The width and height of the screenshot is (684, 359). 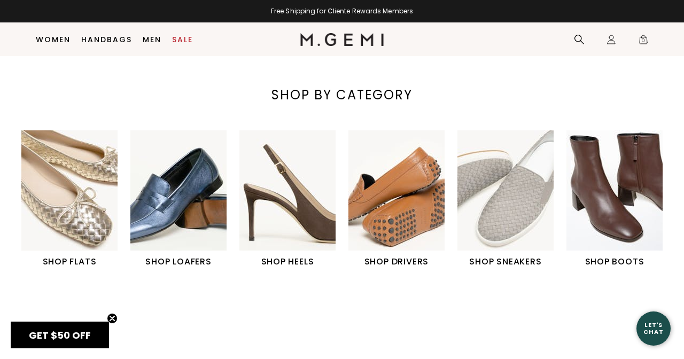 What do you see at coordinates (60, 335) in the screenshot?
I see `span: GET $50 OFF` at bounding box center [60, 335].